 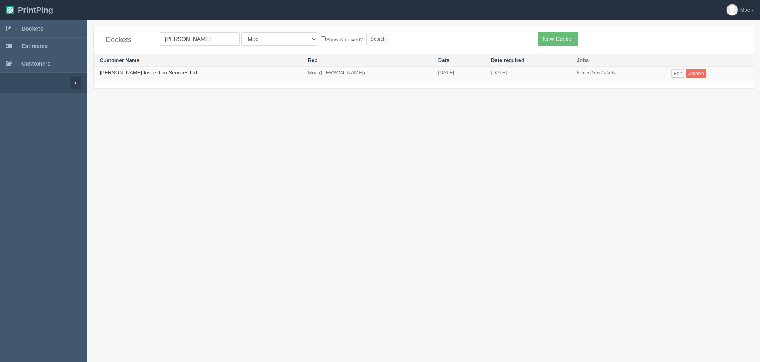 What do you see at coordinates (596, 72) in the screenshot?
I see `i: Inspections Labels` at bounding box center [596, 72].